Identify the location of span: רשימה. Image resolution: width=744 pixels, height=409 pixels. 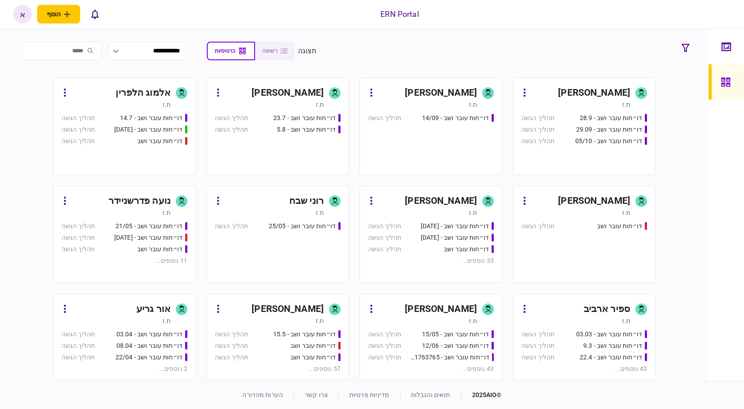
(270, 51).